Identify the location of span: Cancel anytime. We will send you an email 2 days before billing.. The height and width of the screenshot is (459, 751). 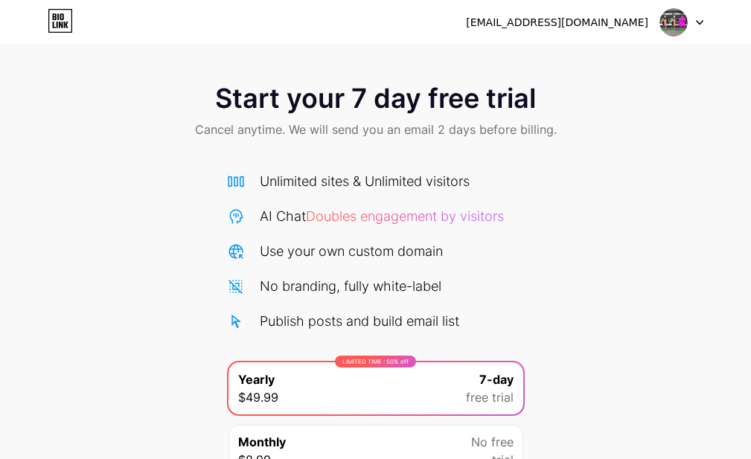
(376, 129).